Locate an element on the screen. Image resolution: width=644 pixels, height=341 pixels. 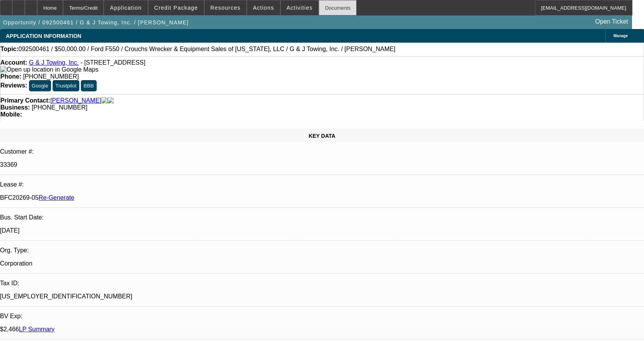
strong: Phone: is located at coordinates (10, 77).